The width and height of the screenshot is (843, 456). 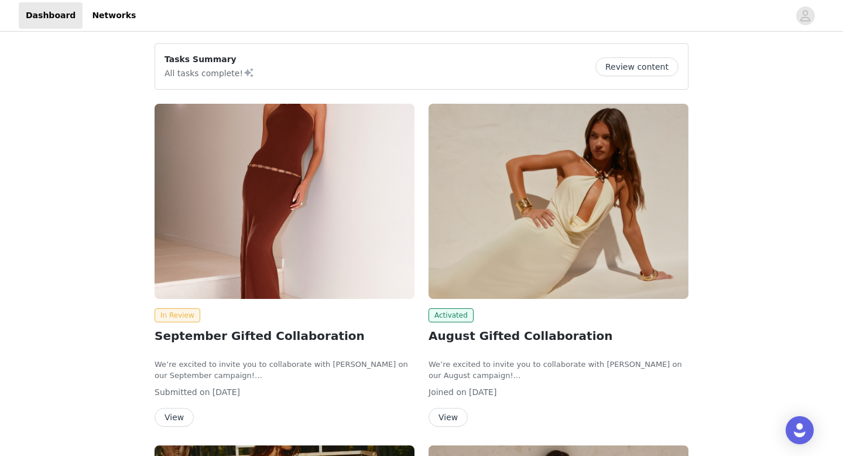 What do you see at coordinates (114, 15) in the screenshot?
I see `a: Networks` at bounding box center [114, 15].